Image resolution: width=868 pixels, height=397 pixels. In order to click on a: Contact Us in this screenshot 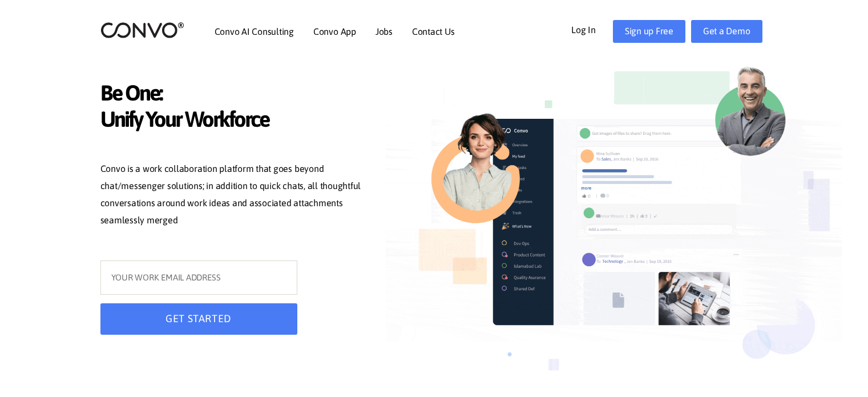, I will do `click(433, 31)`.